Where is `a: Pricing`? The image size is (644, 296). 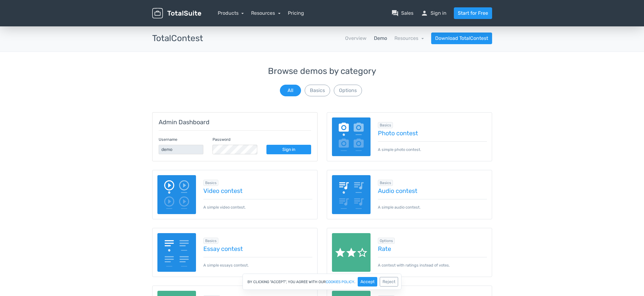
a: Pricing is located at coordinates (296, 13).